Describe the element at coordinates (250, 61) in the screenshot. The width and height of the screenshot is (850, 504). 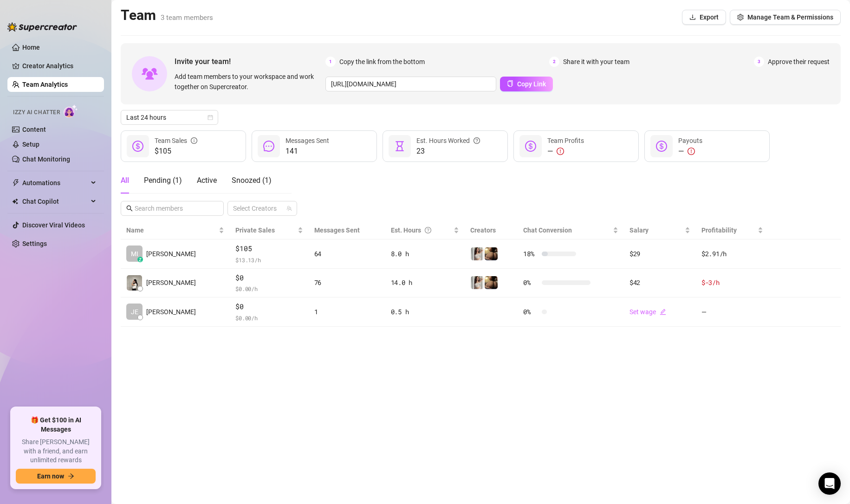
I see `span: Invite your team!` at that location.